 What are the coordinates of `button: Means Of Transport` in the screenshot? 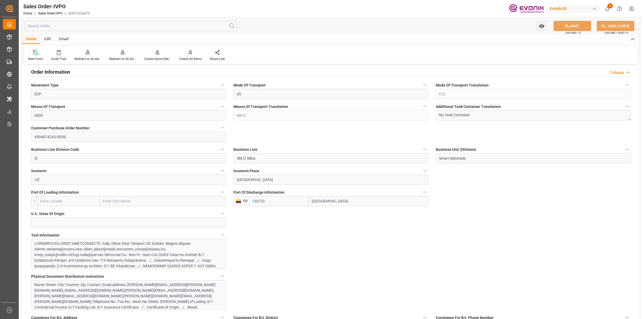 It's located at (222, 106).